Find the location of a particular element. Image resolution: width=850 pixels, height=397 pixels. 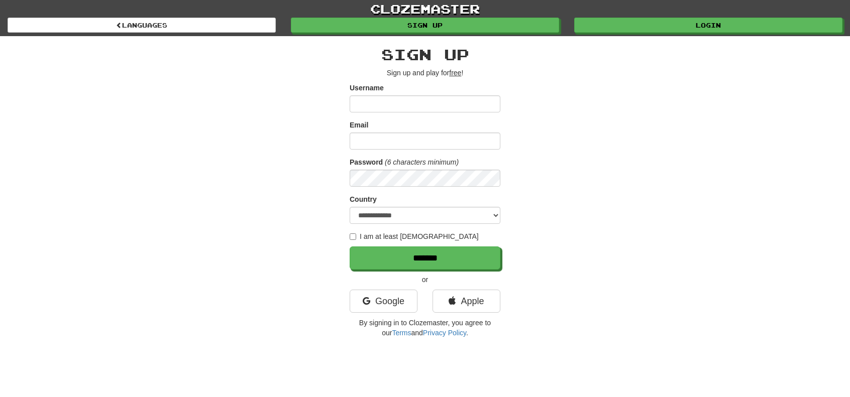

label: Country is located at coordinates (363, 199).